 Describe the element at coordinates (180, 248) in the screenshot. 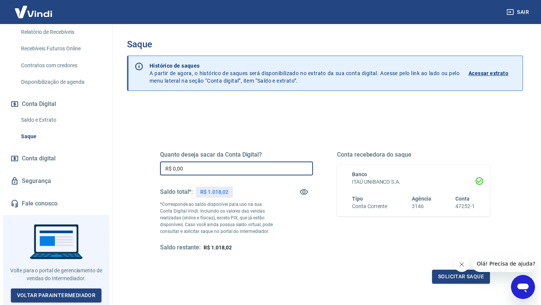

I see `h5: Saldo restante:` at that location.